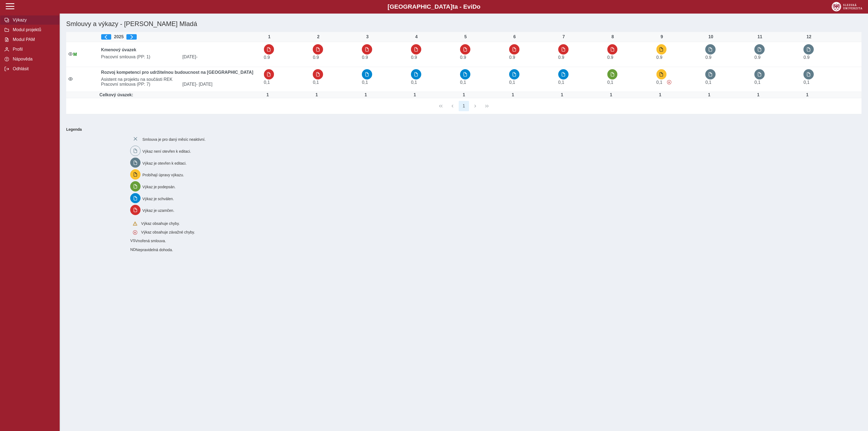  What do you see at coordinates (33, 40) in the screenshot?
I see `span: Modul PAM` at bounding box center [33, 40].